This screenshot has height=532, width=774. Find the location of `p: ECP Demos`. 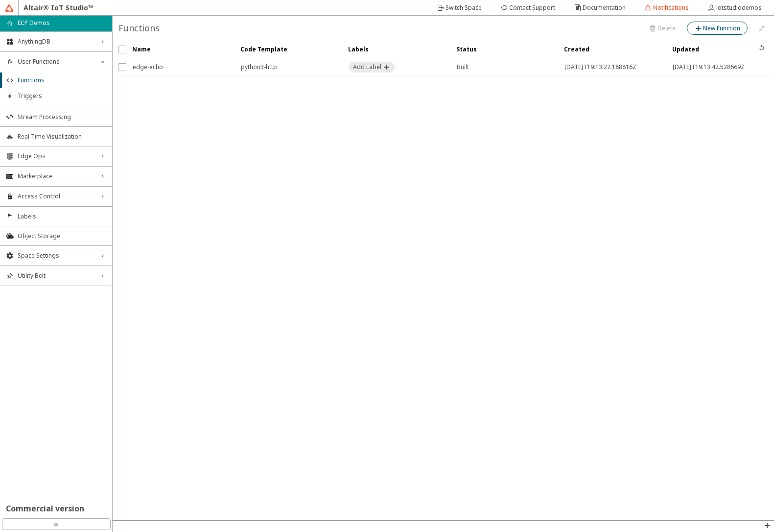

p: ECP Demos is located at coordinates (34, 23).